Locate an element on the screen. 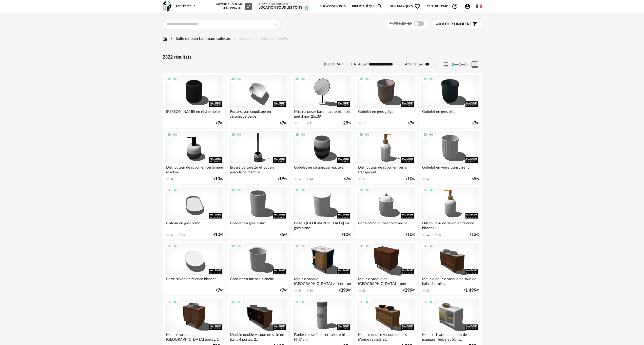  div: Brosse de toilette et pot en porcelaine réactive is located at coordinates (258, 169).